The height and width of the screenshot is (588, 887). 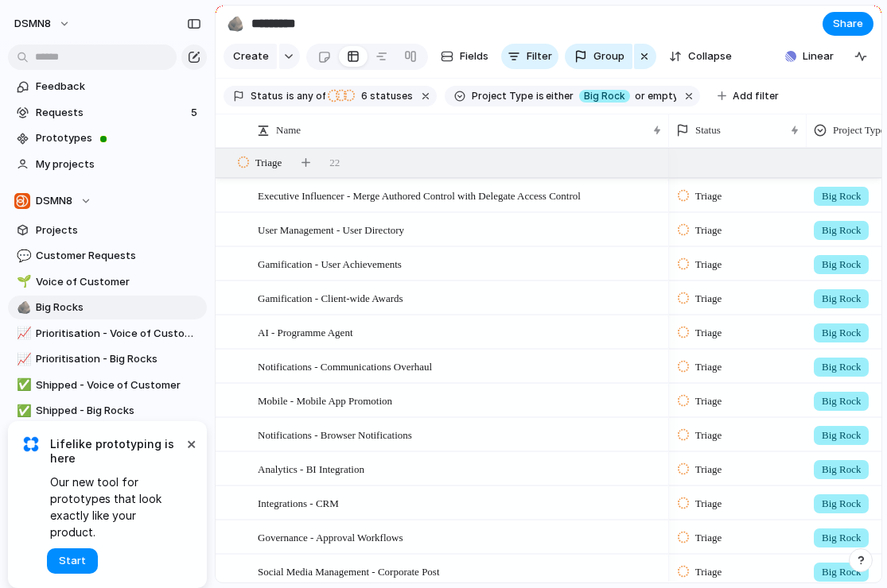 I want to click on span: Project Type, so click(x=859, y=130).